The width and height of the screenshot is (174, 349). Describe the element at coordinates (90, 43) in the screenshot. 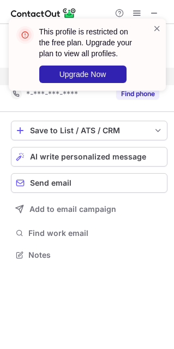

I see `header: This profile is restricted on the free plan. Upgrade your plan to view all profiles.` at that location.